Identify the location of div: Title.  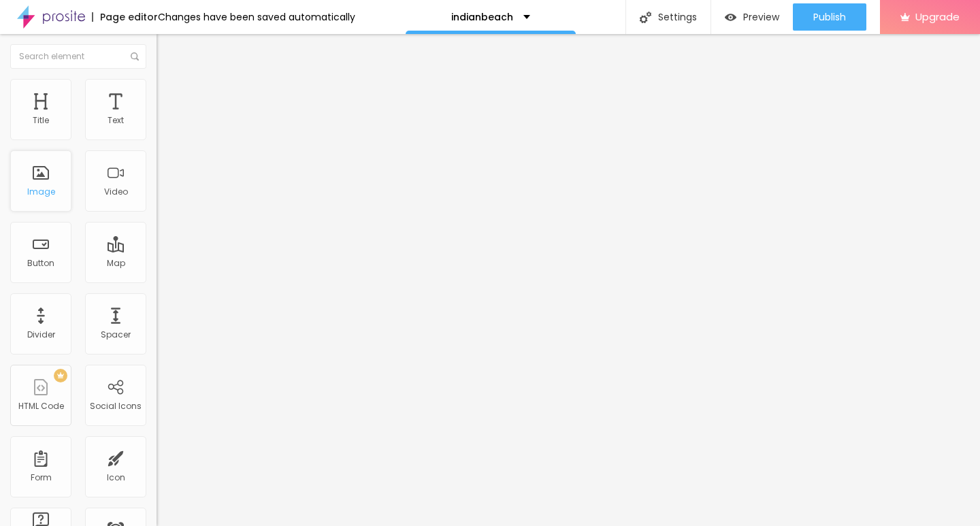
(41, 121).